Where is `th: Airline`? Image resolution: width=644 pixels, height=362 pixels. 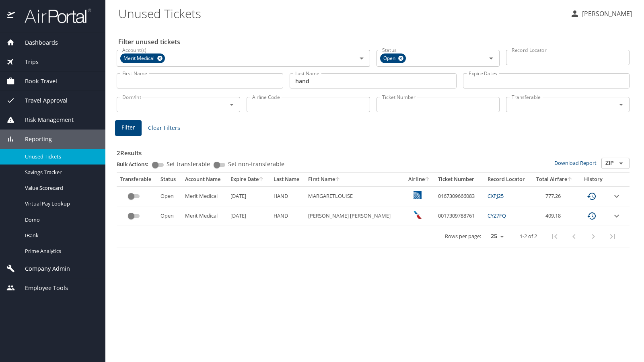 th: Airline is located at coordinates (419, 179).